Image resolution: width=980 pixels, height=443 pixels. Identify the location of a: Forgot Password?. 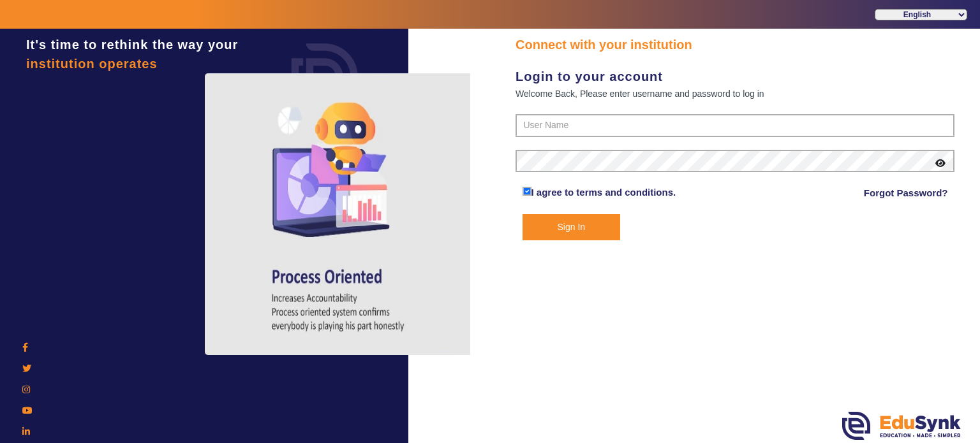
(906, 193).